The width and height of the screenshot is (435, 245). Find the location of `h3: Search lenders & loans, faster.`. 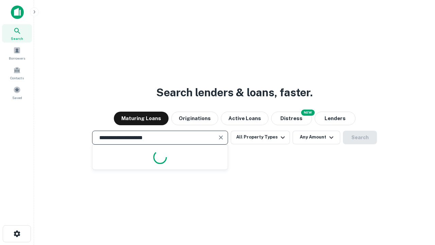

h3: Search lenders & loans, faster. is located at coordinates (235, 92).